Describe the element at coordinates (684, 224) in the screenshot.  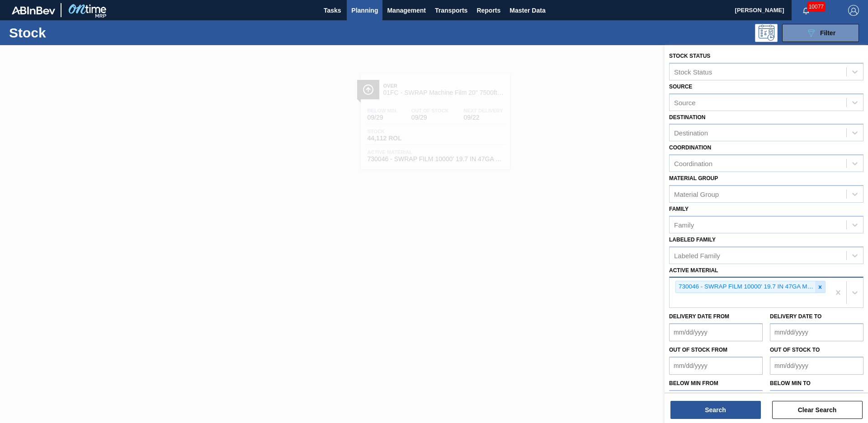
I see `div: Family` at that location.